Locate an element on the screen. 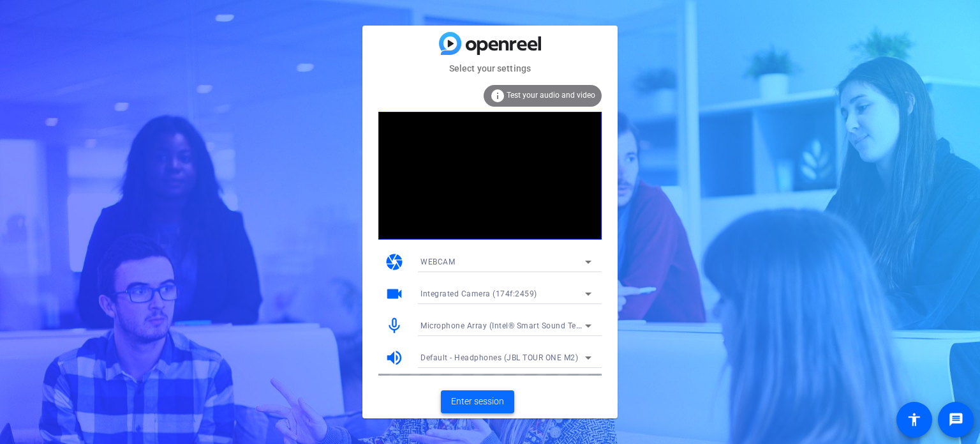 The width and height of the screenshot is (980, 444). span: Test your audio and video is located at coordinates (551, 95).